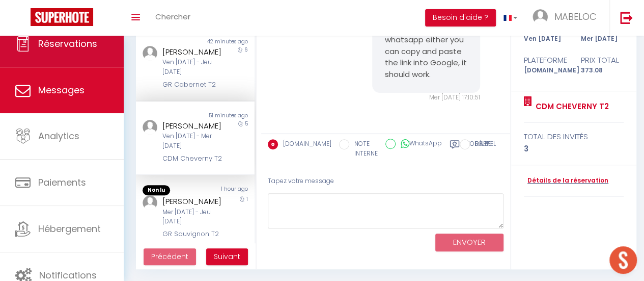  I want to click on div: 373.08, so click(602, 70).